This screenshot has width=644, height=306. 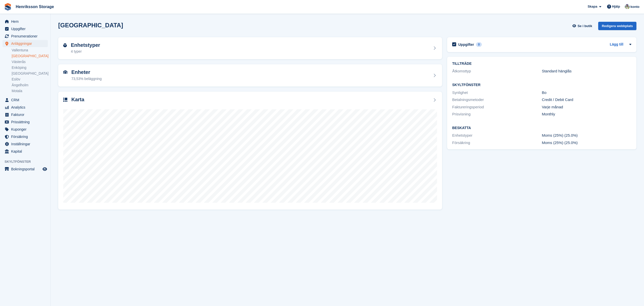 I want to click on span: Analytics, so click(x=26, y=108).